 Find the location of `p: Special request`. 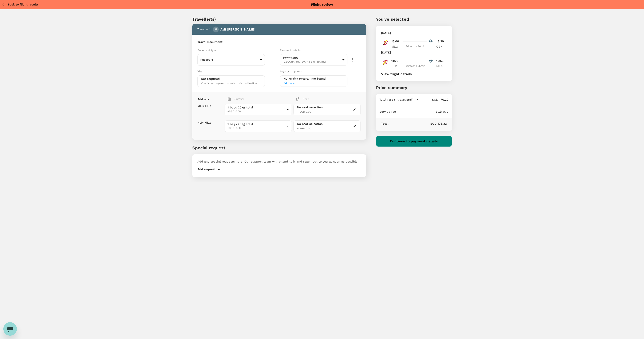

p: Special request is located at coordinates (279, 148).